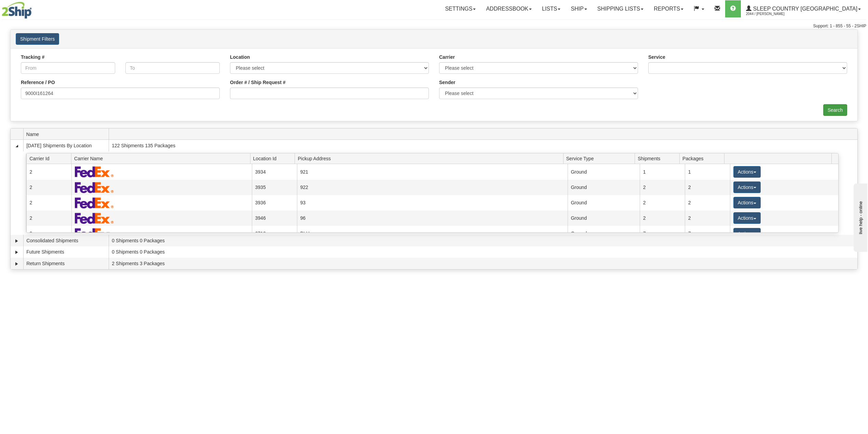 This screenshot has width=868, height=434. What do you see at coordinates (432, 202) in the screenshot?
I see `td: 93` at bounding box center [432, 202].